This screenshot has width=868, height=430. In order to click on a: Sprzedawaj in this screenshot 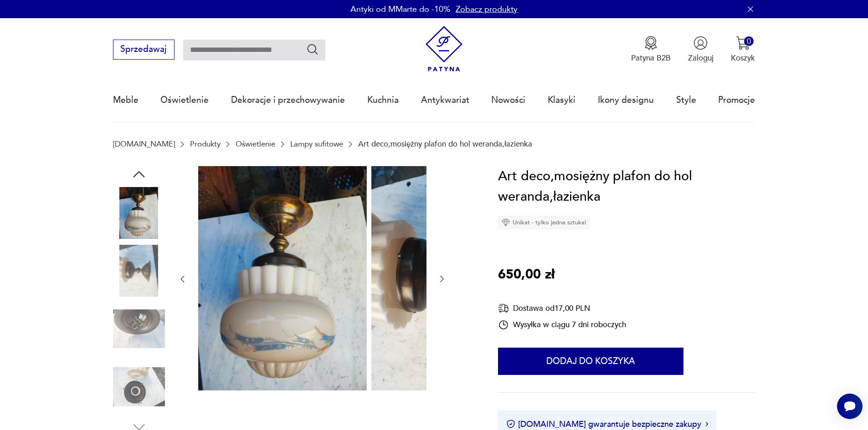, I will do `click(144, 50)`.